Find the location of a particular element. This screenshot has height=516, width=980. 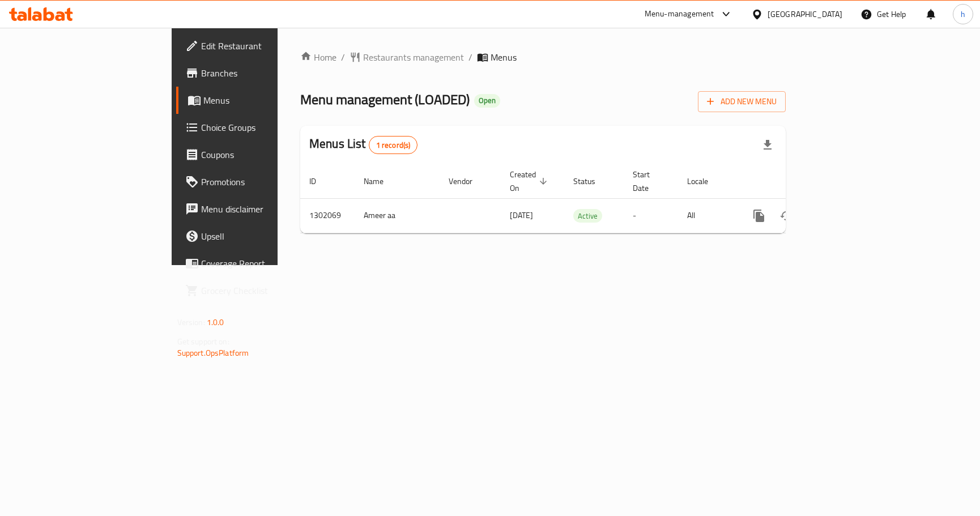

a: Coupons is located at coordinates (256, 155).